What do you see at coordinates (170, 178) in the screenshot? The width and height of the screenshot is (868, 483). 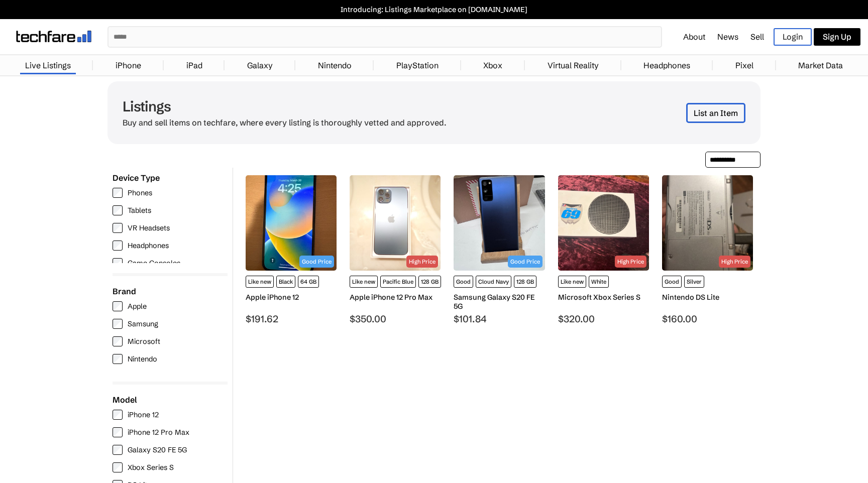 I see `div: Device Type` at bounding box center [170, 178].